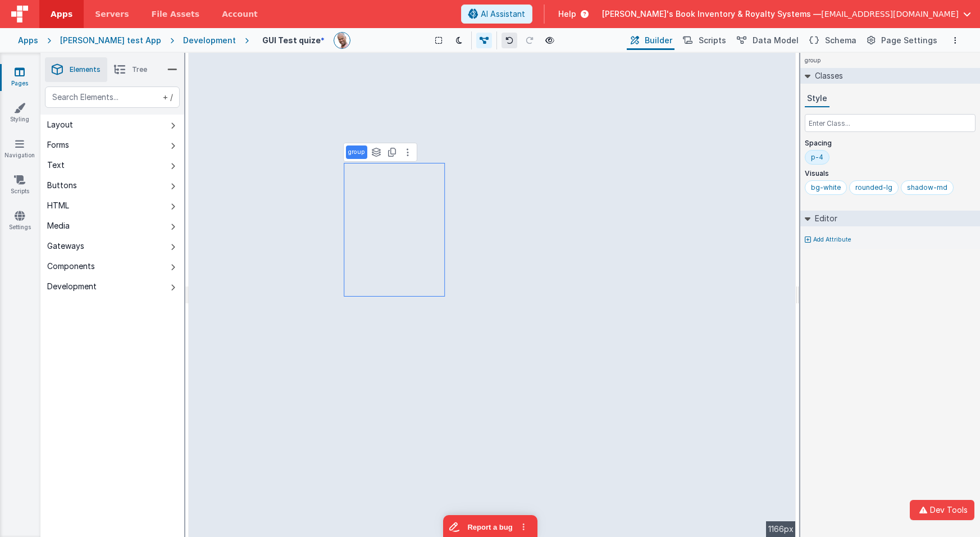 This screenshot has width=980, height=537. What do you see at coordinates (650, 40) in the screenshot?
I see `button: Builder` at bounding box center [650, 40].